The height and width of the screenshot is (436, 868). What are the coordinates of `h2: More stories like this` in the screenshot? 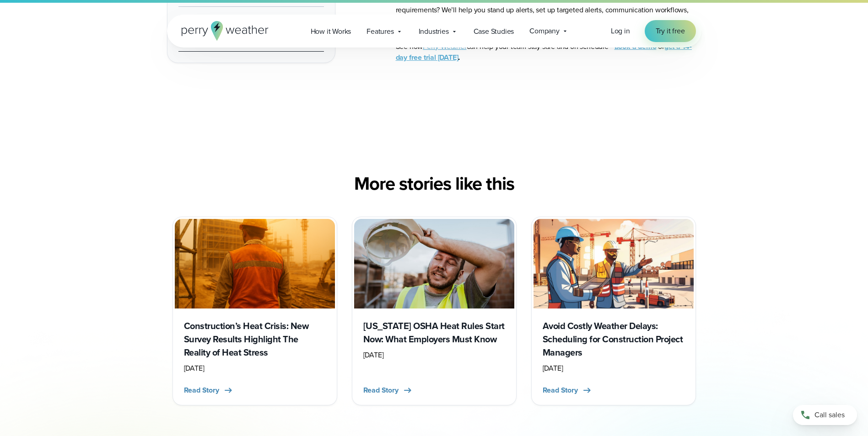 It's located at (435, 184).